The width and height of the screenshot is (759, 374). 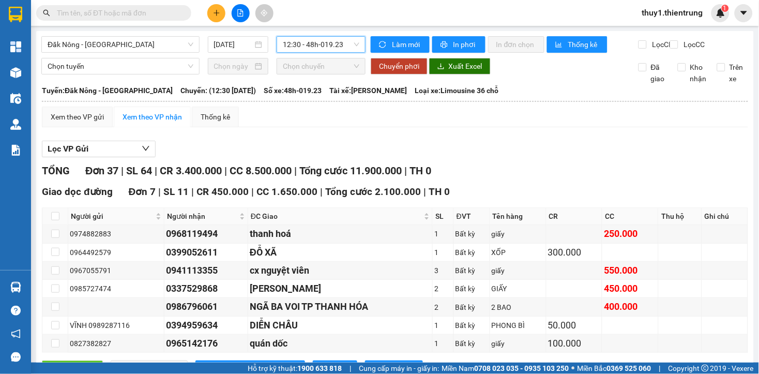 What do you see at coordinates (16, 47) in the screenshot?
I see `img: dashboard-icon` at bounding box center [16, 47].